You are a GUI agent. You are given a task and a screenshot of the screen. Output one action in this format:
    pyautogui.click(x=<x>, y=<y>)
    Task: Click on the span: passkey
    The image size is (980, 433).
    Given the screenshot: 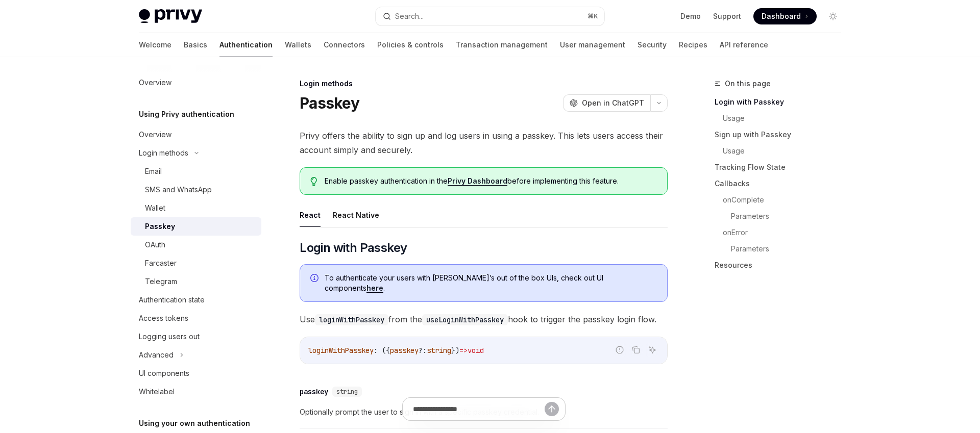 What is the action you would take?
    pyautogui.click(x=404, y=350)
    